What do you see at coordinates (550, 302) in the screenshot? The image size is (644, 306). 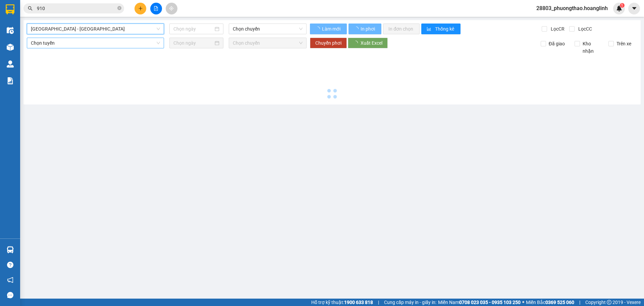 I see `span: Miền Bắc` at bounding box center [550, 302].